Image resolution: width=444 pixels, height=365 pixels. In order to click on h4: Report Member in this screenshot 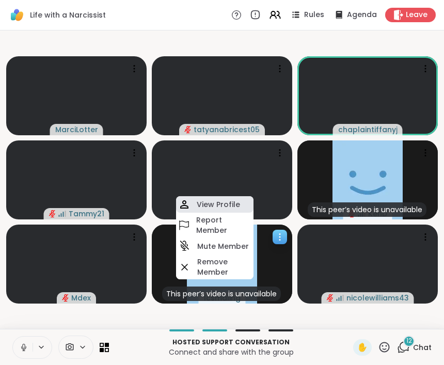, I will do `click(224, 225)`.